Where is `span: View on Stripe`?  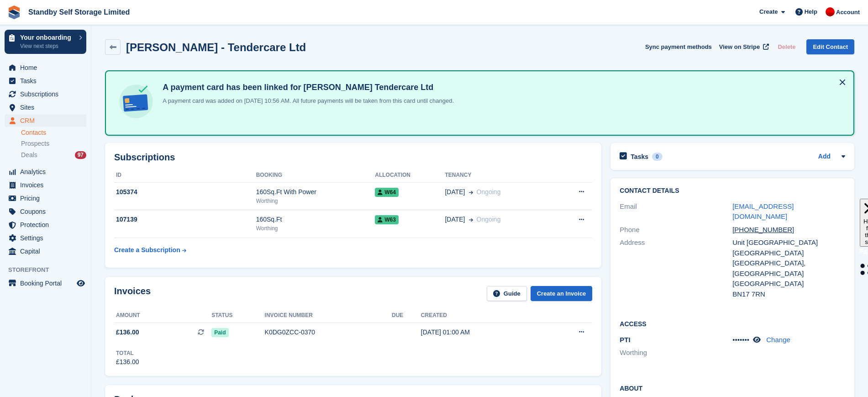 span: View on Stripe is located at coordinates (739, 47).